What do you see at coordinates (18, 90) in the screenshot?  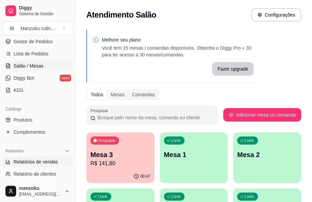 I see `span: KDS` at bounding box center [18, 90].